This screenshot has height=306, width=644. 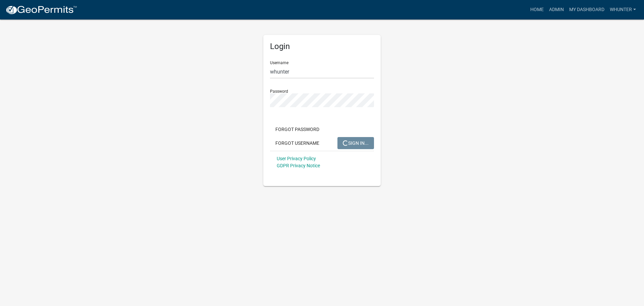 I want to click on a: GDPR Privacy Notice, so click(x=298, y=166).